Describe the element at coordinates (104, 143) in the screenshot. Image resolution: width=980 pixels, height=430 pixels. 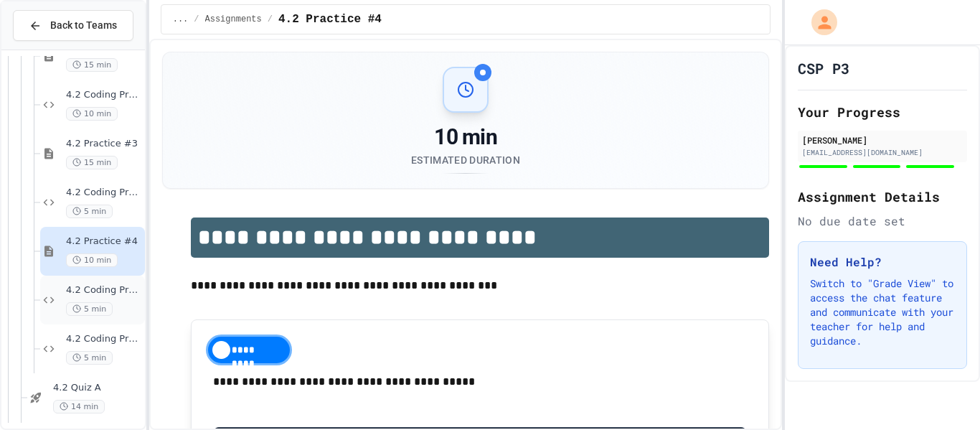
I see `span: 4.2 Practice #3` at that location.